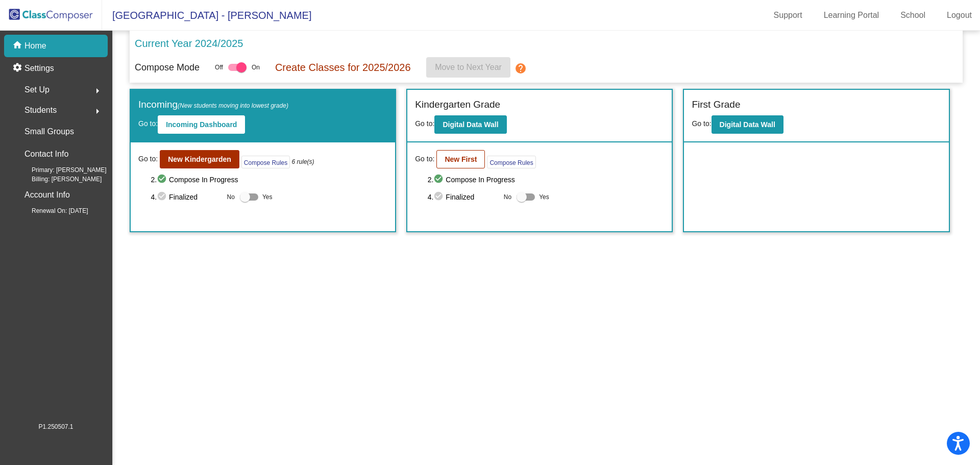 The width and height of the screenshot is (980, 465). I want to click on p: Compose Mode, so click(167, 67).